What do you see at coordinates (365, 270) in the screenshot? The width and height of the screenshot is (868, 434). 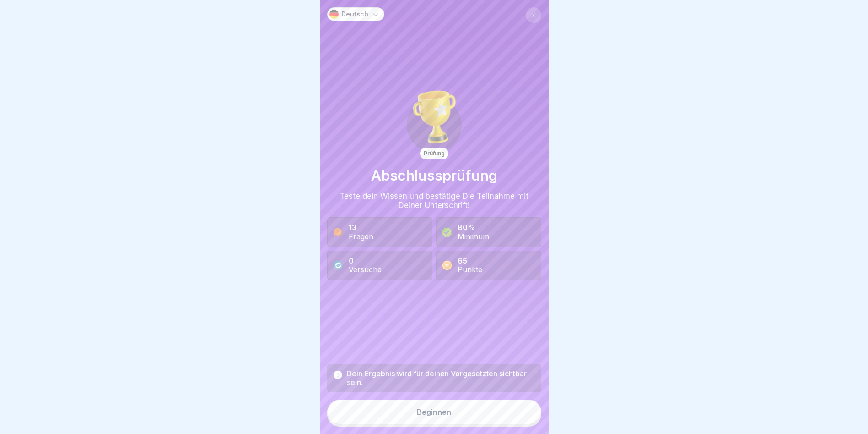 I see `div: Versuche` at bounding box center [365, 270].